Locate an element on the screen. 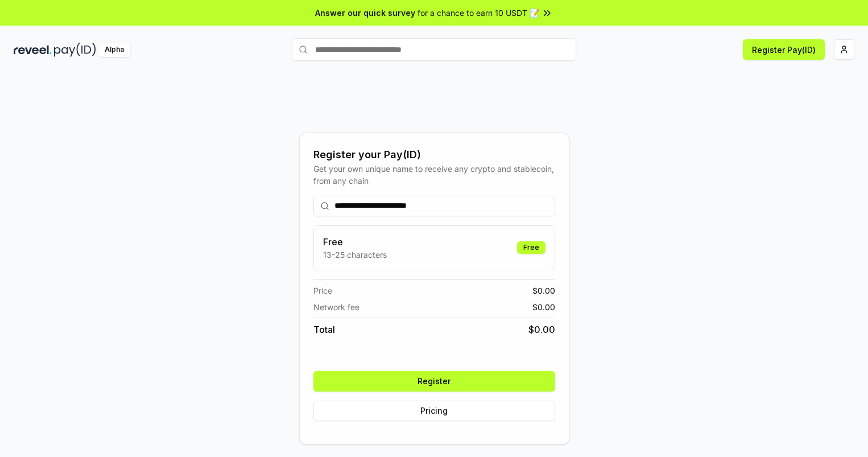 The height and width of the screenshot is (457, 868). img: pay_id is located at coordinates (75, 50).